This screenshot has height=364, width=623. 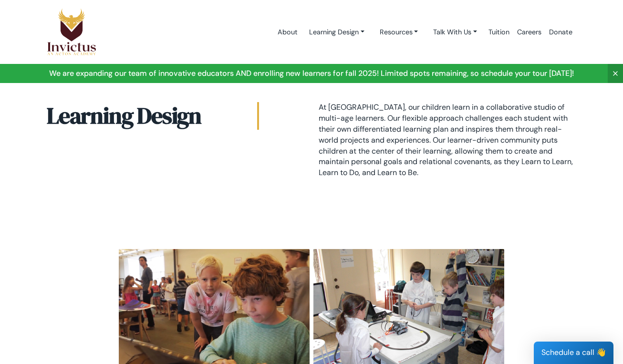 What do you see at coordinates (152, 116) in the screenshot?
I see `h2: Learning Design` at bounding box center [152, 116].